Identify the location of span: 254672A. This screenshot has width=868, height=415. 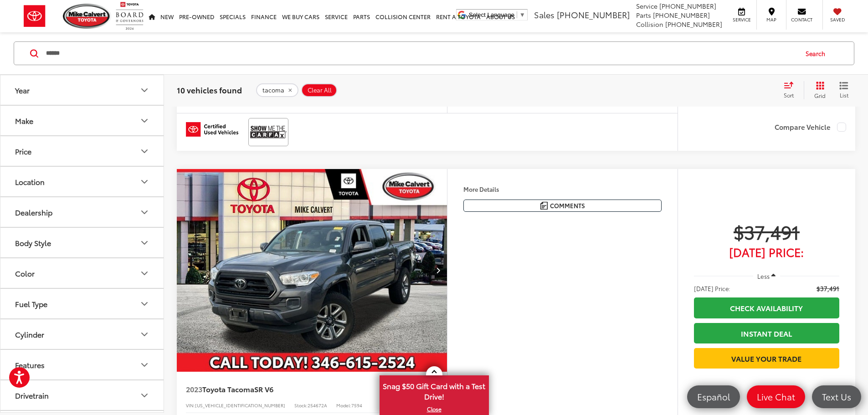
(317, 406).